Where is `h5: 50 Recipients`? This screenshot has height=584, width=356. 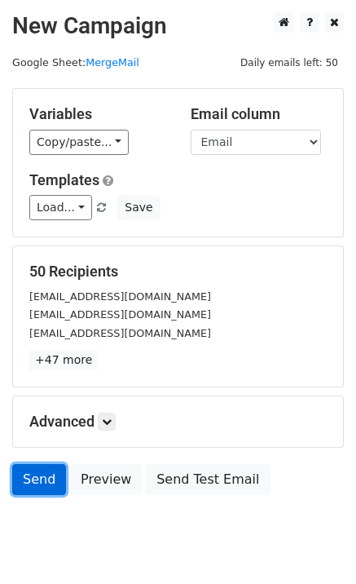 h5: 50 Recipients is located at coordinates (178, 272).